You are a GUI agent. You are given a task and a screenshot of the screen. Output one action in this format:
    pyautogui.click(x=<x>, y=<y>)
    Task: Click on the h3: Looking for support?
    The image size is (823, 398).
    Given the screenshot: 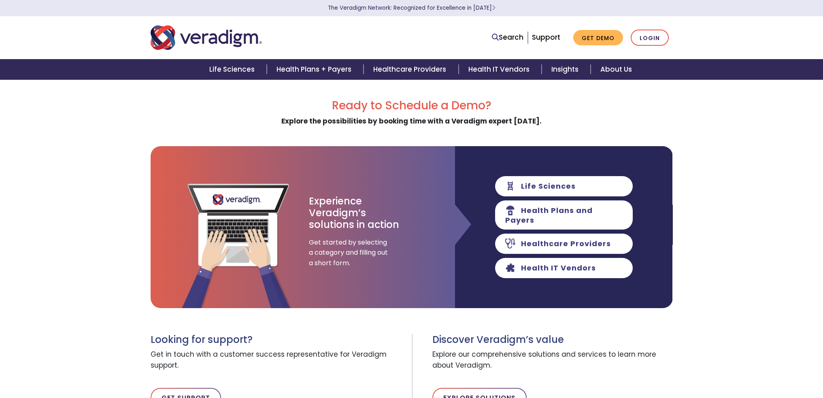 What is the action you would take?
    pyautogui.click(x=278, y=339)
    